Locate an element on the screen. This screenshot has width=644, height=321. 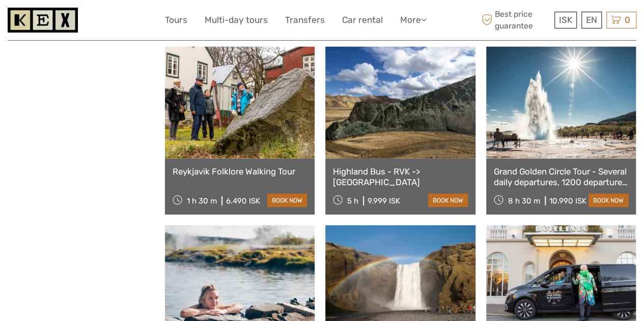
span: 5 h is located at coordinates (353, 201).